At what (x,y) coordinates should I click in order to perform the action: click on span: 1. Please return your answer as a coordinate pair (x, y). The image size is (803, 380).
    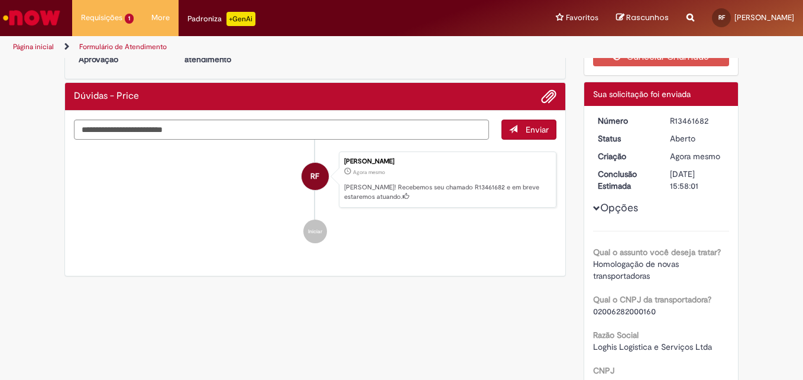
    Looking at the image, I should click on (129, 18).